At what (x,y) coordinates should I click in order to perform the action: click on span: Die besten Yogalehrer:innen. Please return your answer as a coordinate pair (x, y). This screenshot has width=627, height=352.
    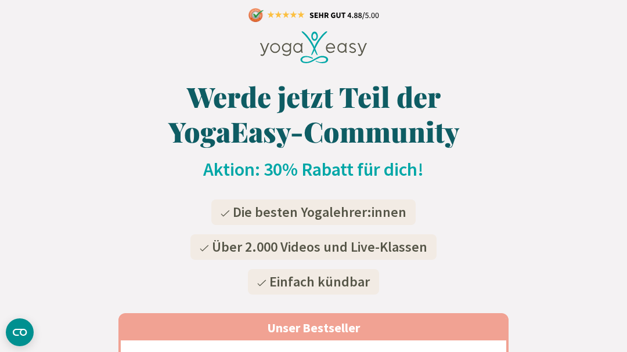
    Looking at the image, I should click on (319, 212).